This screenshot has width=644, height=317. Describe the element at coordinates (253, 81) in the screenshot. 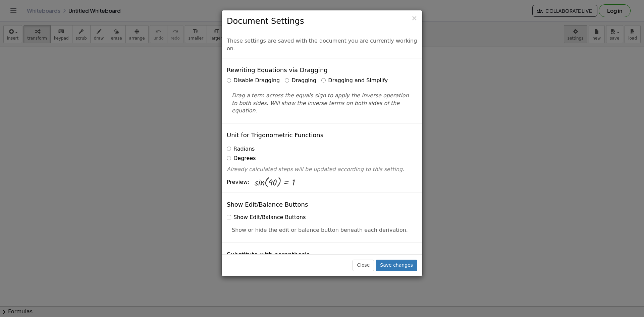

I see `label: Disable Dragging` at that location.